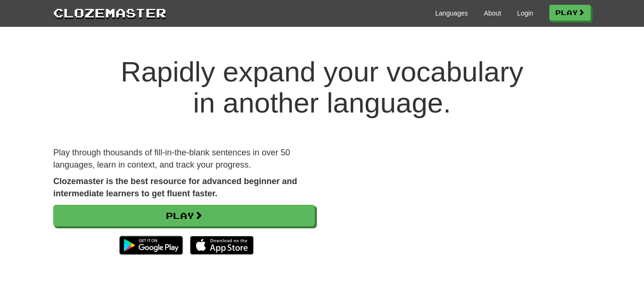  I want to click on img: Download_on_the_App_Store_Badge_US-UK_135x40-25178aeef6eb6b83b96f5f2d004eda3bffbb37122de64afbaef7..., so click(222, 245).